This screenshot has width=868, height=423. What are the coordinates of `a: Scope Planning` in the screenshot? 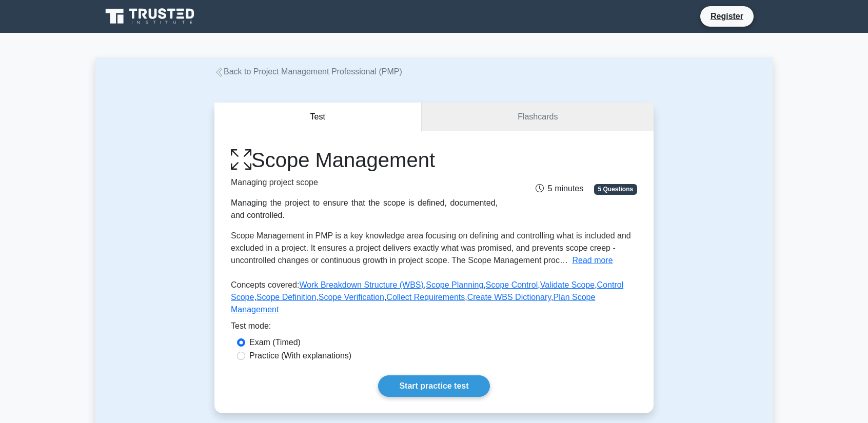 It's located at (455, 284).